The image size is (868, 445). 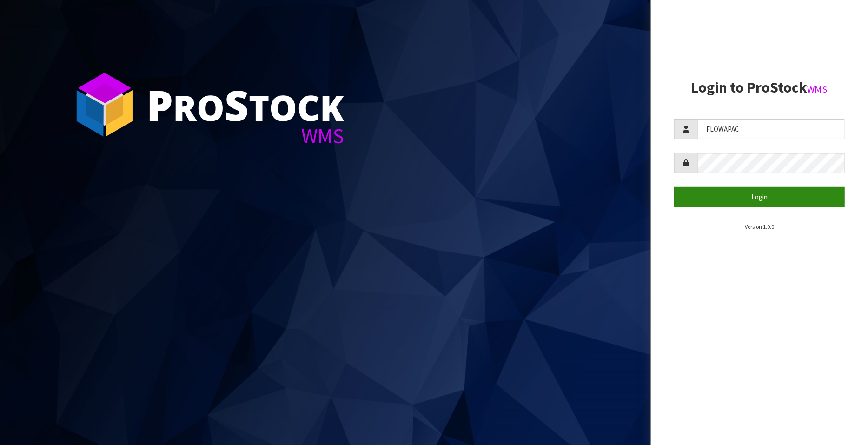 I want to click on div: WMS, so click(x=245, y=136).